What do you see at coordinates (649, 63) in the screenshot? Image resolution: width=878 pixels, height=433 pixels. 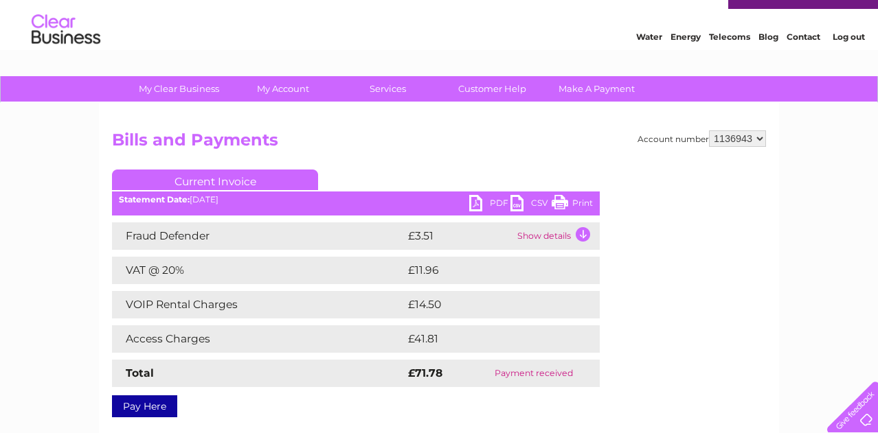 I see `a: Water` at bounding box center [649, 63].